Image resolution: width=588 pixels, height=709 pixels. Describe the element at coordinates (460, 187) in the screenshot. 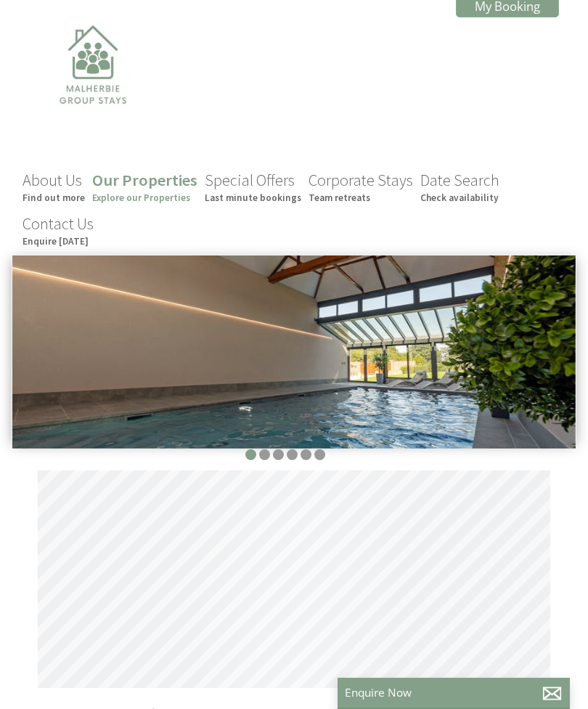

I see `a: Date SearchCheck availability` at that location.